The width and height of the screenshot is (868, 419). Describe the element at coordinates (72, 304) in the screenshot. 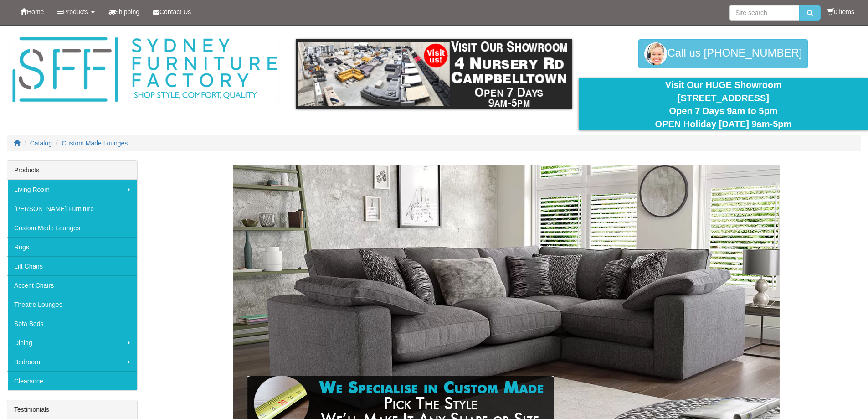

I see `a: Theatre Lounges` at that location.